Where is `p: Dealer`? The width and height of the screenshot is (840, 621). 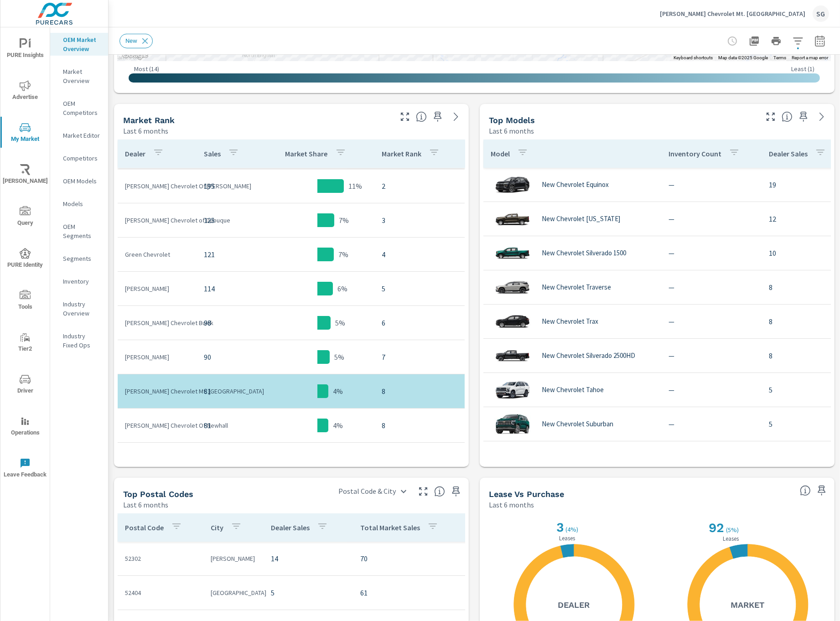
p: Dealer is located at coordinates (135, 154).